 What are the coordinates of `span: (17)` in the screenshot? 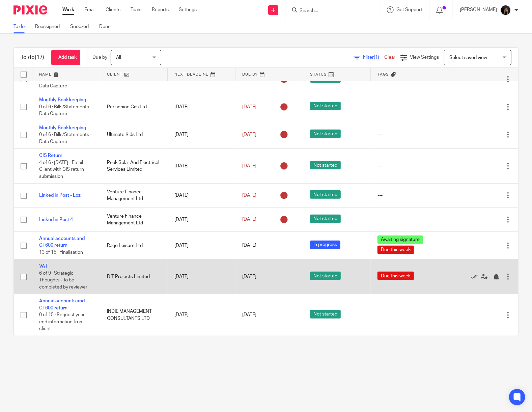 It's located at (39, 57).